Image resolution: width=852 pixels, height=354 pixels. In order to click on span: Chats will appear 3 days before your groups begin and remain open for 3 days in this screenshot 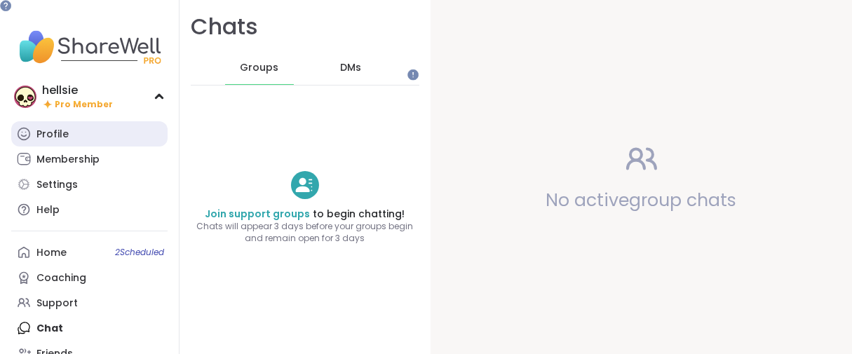, I will do `click(305, 233)`.